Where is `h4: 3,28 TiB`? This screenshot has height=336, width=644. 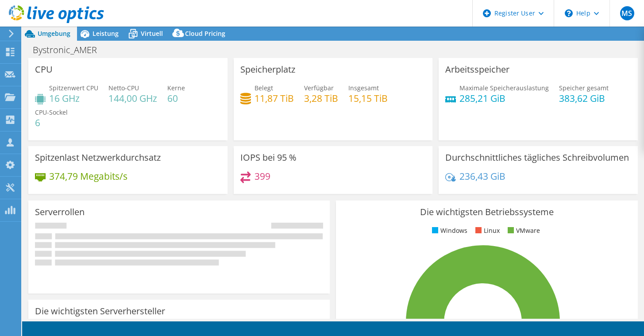
h4: 3,28 TiB is located at coordinates (321, 99).